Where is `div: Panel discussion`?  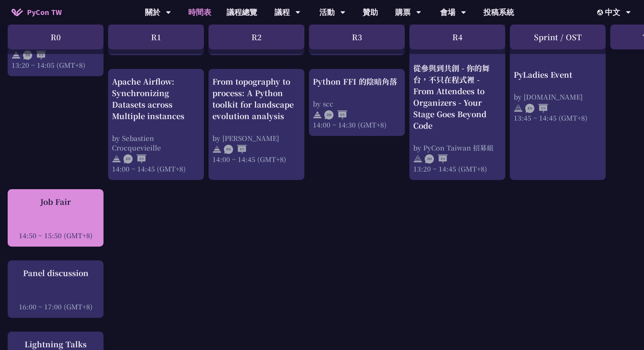 div: Panel discussion is located at coordinates (56, 273).